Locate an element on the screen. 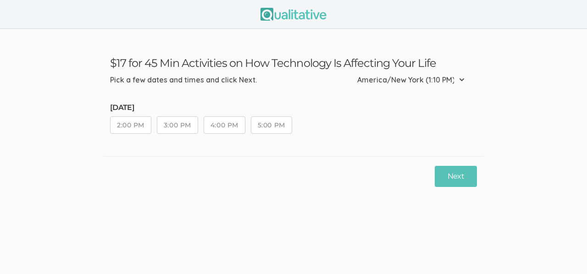  button: 3:00 PM is located at coordinates (177, 125).